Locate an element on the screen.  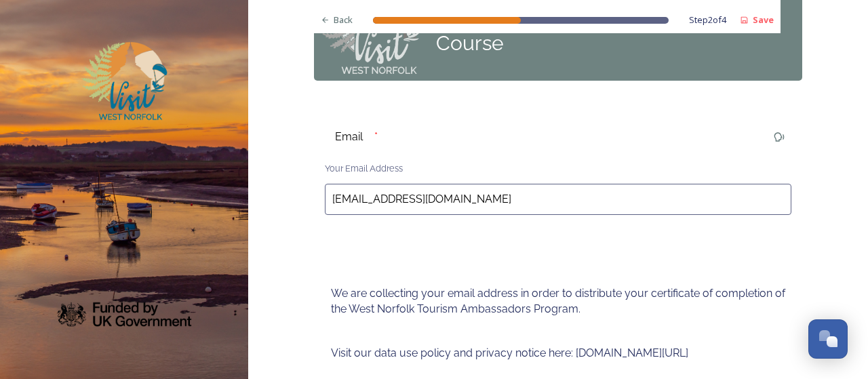
span: Your Email Address is located at coordinates (363, 168).